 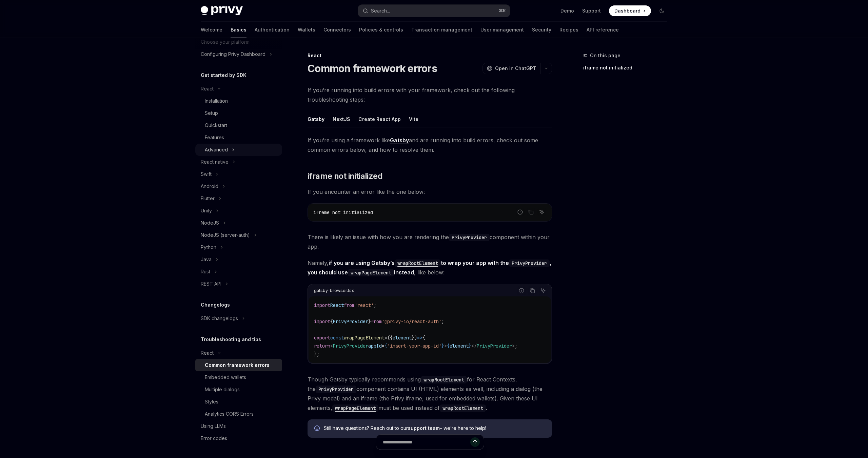 What do you see at coordinates (238, 125) in the screenshot?
I see `a: Quickstart` at bounding box center [238, 125].